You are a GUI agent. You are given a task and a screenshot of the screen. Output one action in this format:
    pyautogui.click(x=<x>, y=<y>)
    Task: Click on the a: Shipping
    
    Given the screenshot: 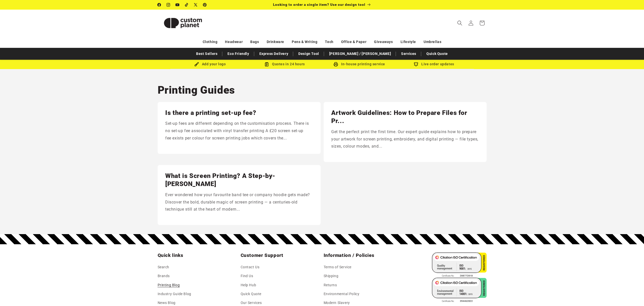 What is the action you would take?
    pyautogui.click(x=331, y=276)
    